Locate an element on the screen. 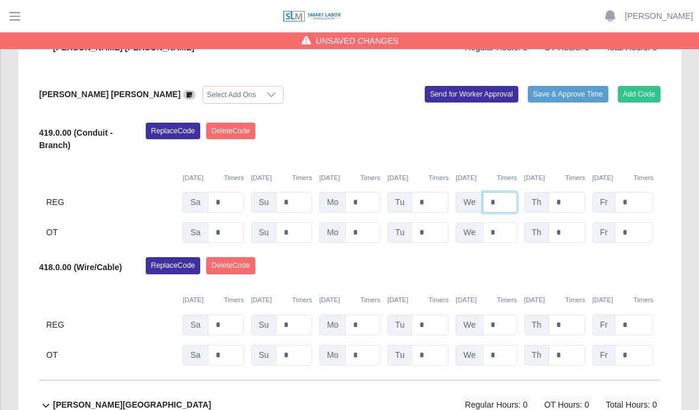 The width and height of the screenshot is (699, 410). button: Send for Worker Approval is located at coordinates (471, 94).